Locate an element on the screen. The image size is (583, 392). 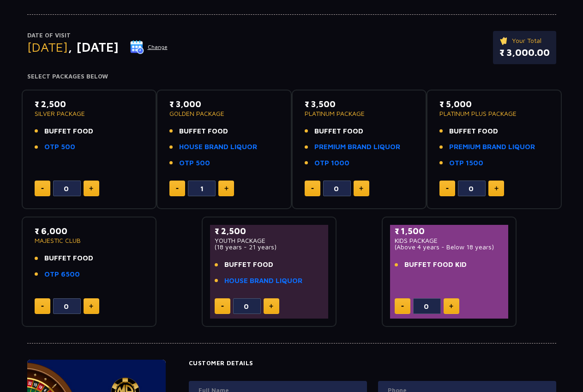
a: OTP 1500 is located at coordinates (466, 163).